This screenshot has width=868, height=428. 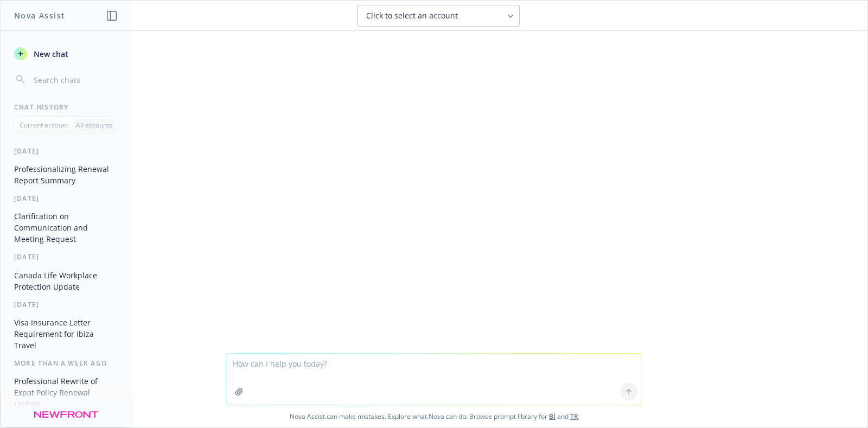 What do you see at coordinates (434, 416) in the screenshot?
I see `span: Nova Assist can make mistakes. Explore what Nova can do: Browse prompt library for and` at bounding box center [434, 416].